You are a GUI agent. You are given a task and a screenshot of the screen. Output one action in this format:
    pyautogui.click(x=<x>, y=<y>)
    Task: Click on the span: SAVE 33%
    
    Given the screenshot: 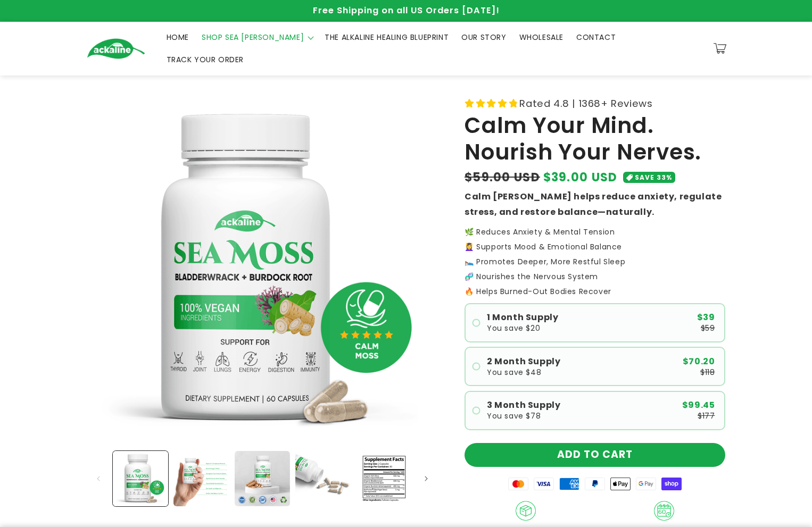 What is the action you would take?
    pyautogui.click(x=653, y=177)
    